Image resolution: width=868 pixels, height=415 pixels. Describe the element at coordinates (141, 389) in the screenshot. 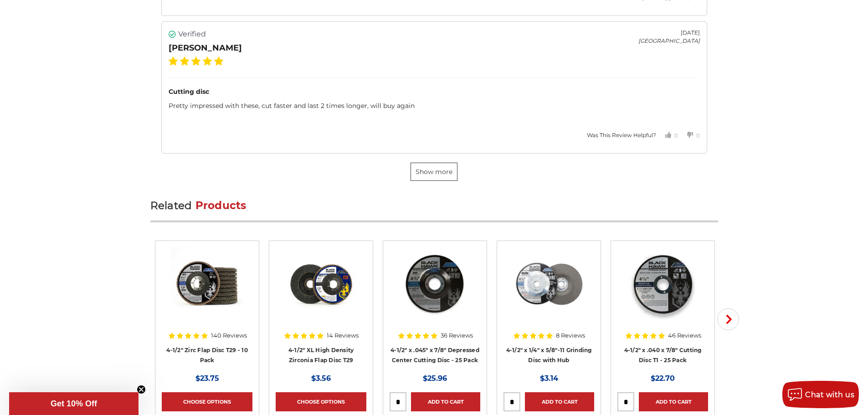

I see `button: Close teaser` at that location.